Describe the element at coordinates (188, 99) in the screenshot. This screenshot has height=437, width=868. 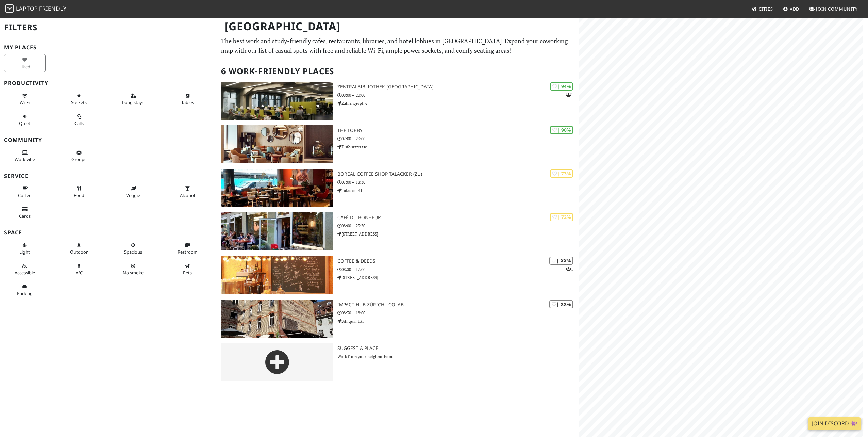
I see `button: Tables` at that location.